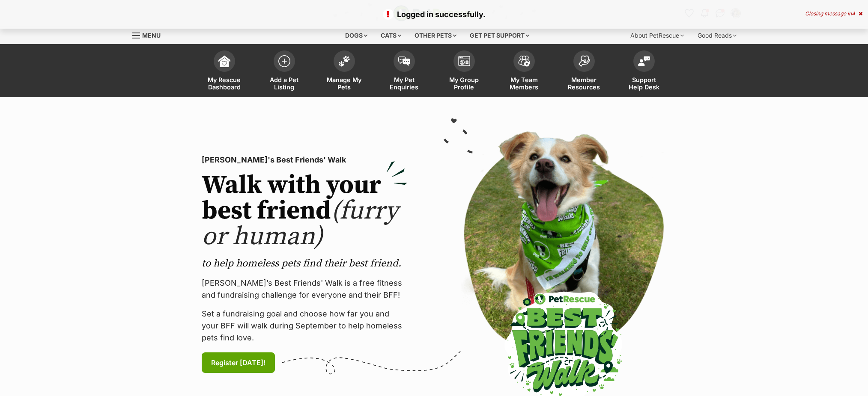 This screenshot has height=396, width=868. What do you see at coordinates (149, 35) in the screenshot?
I see `a: Menu` at bounding box center [149, 35].